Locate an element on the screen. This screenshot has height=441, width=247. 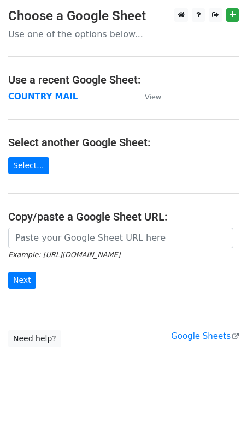
h3: Choose a Google Sheet is located at coordinates (123, 16).